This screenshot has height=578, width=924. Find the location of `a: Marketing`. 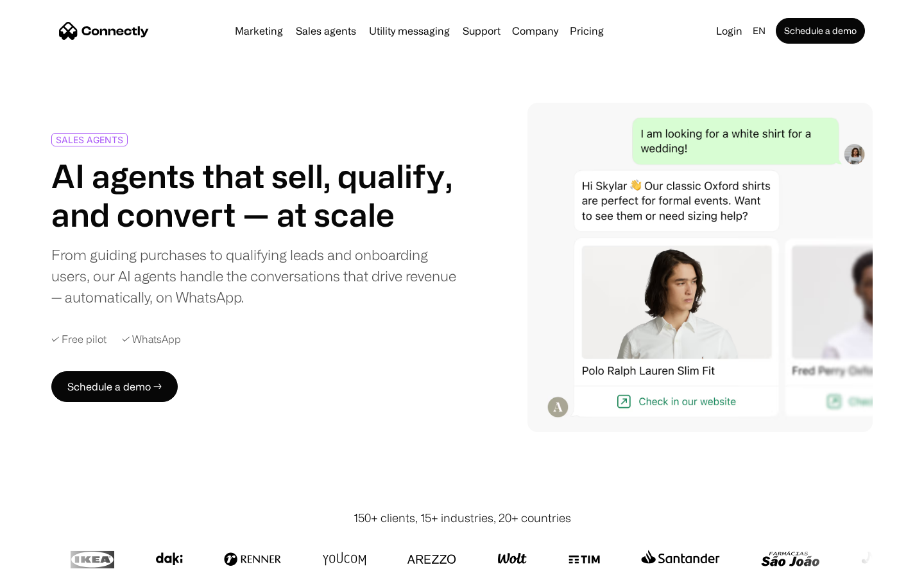

a: Marketing is located at coordinates (259, 31).